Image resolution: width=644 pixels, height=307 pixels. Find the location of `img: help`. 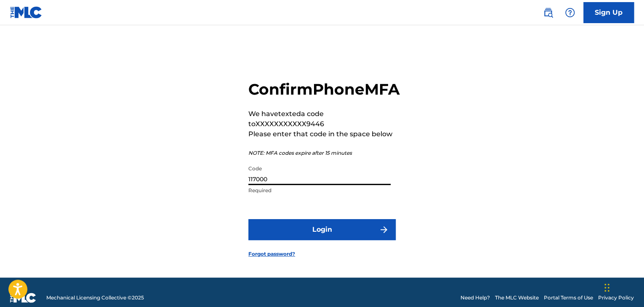

img: help is located at coordinates (570, 12).